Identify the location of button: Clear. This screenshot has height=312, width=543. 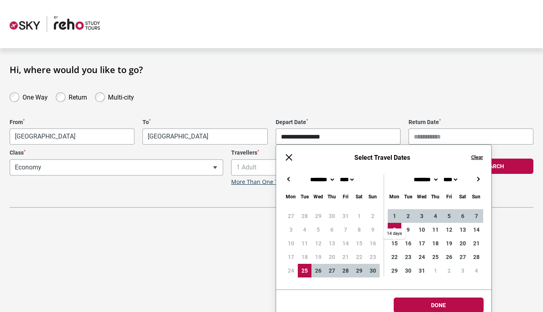
(477, 157).